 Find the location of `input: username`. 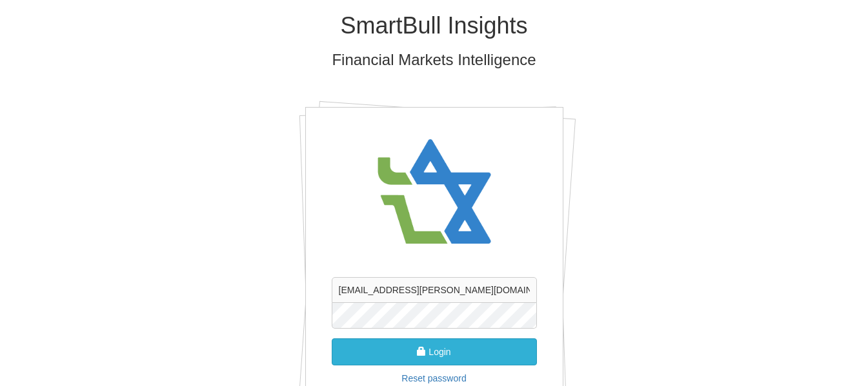

input: username is located at coordinates (435, 290).